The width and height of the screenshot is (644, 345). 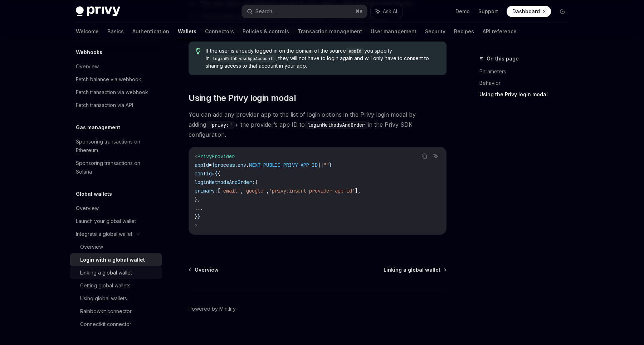 I want to click on div: Fetch transaction via API, so click(x=105, y=106).